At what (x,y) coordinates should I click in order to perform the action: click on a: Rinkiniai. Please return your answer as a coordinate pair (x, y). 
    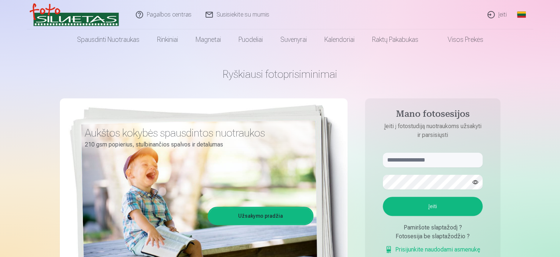
    Looking at the image, I should click on (167, 40).